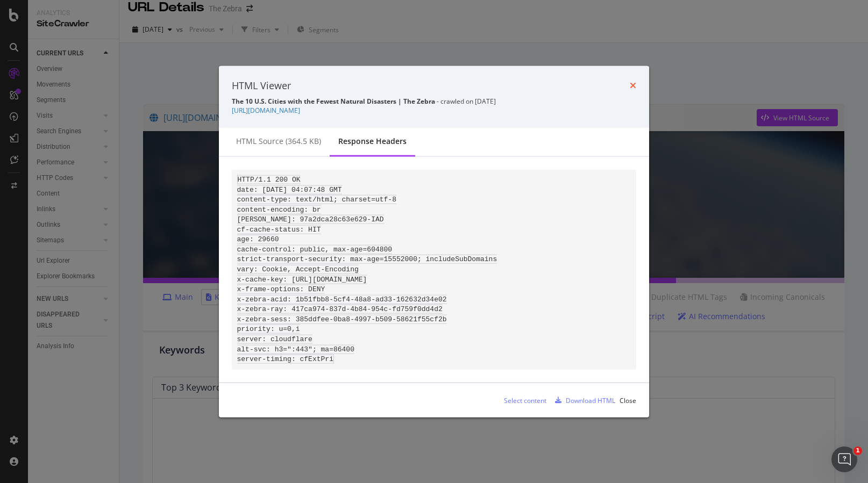 The width and height of the screenshot is (868, 483). What do you see at coordinates (333, 101) in the screenshot?
I see `strong: The 10 U.S. Cities with the Fewest Natural Disasters | The Zebra` at bounding box center [333, 101].